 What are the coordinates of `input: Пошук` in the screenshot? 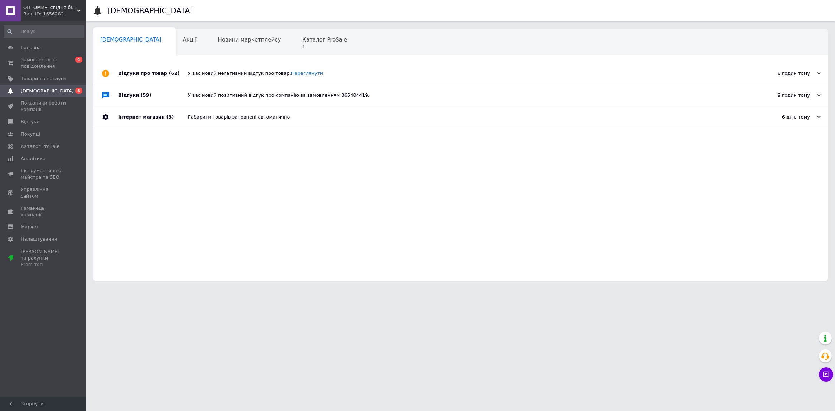 It's located at (44, 32).